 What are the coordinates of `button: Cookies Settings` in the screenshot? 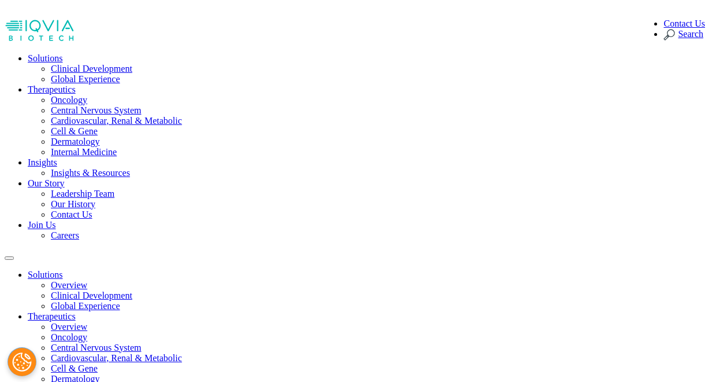 It's located at (22, 361).